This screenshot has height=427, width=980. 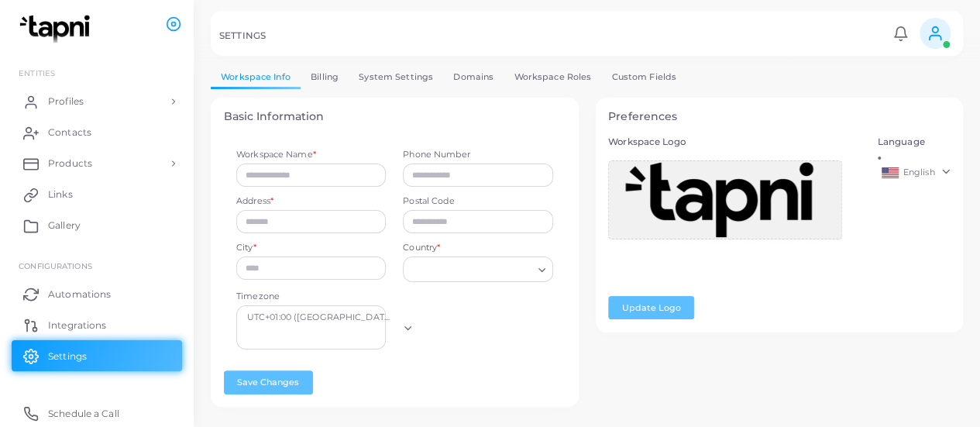 I want to click on h5: Workspace Logo, so click(x=734, y=142).